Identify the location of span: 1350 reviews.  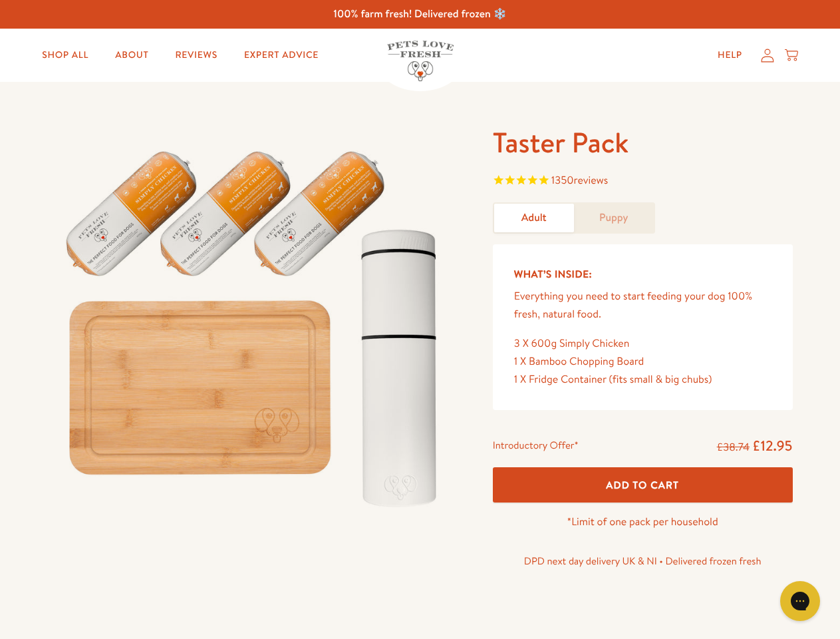
(580, 181).